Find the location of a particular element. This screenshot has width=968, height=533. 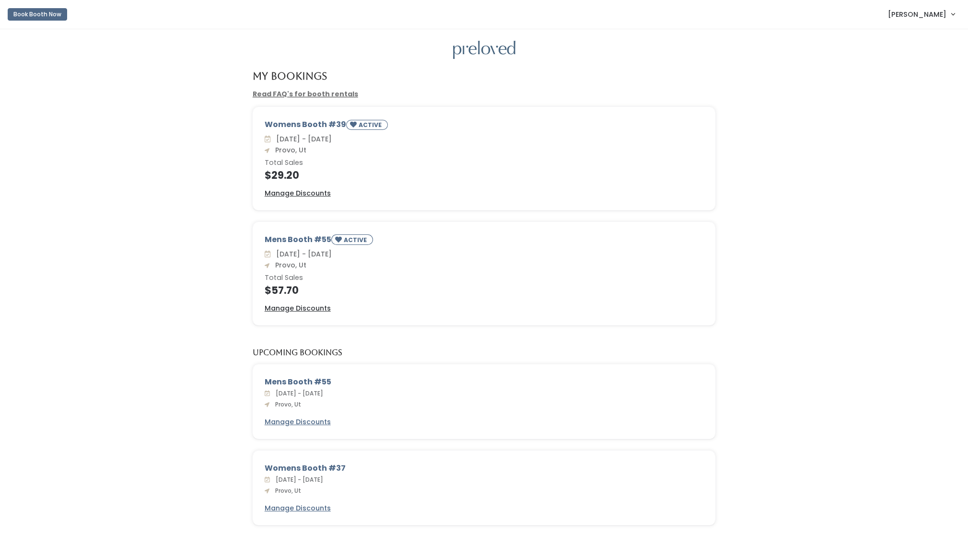

div: Womens Booth #37 is located at coordinates (484, 468).